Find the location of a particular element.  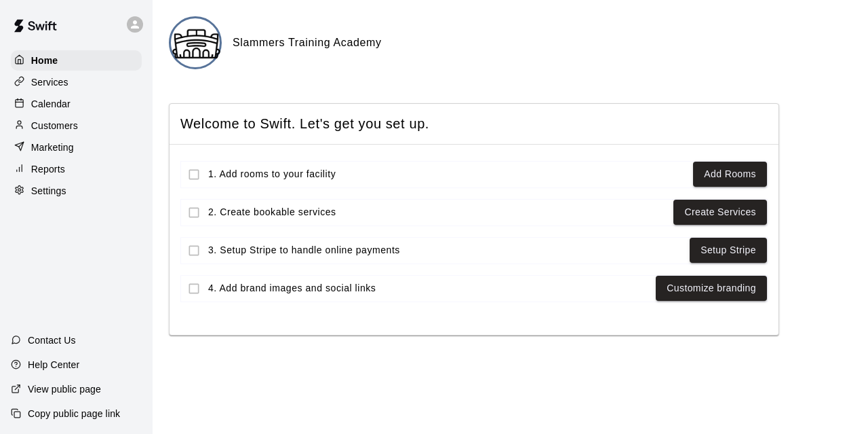

span: 1. Add rooms to your facility is located at coordinates (448, 174).